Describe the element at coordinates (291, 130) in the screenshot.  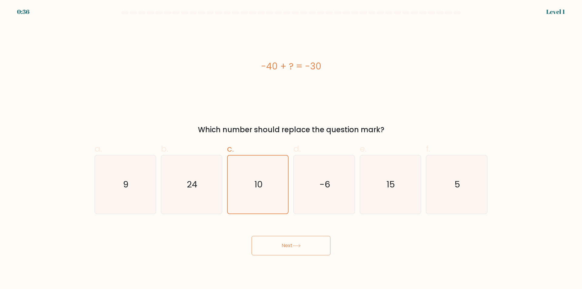
I see `div: Which number should replace the question mark?` at that location.